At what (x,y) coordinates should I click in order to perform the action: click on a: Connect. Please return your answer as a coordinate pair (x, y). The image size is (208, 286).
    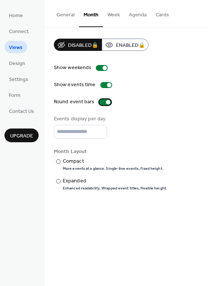
    Looking at the image, I should click on (19, 31).